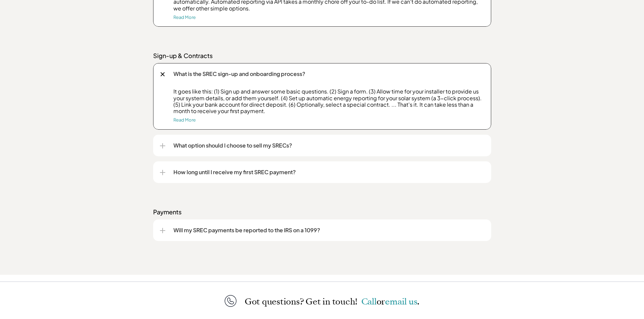  What do you see at coordinates (329, 101) in the screenshot?
I see `p: It goes like this: (1) Sign up and answer some basic questions. (2) Sign a form. (3) Allow time f...` at bounding box center [329, 101].